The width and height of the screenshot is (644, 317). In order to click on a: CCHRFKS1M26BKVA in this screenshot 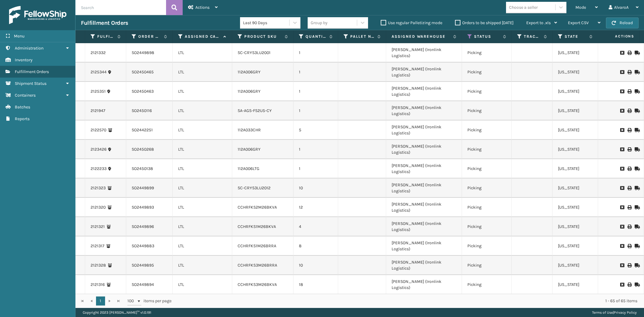, I will do `click(257, 226)`.